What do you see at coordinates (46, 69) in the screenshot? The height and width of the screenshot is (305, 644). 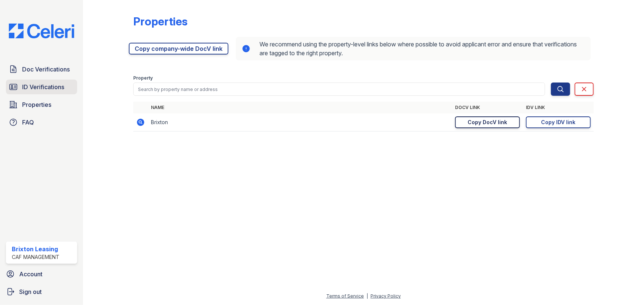 I see `span: Doc Verifications` at bounding box center [46, 69].